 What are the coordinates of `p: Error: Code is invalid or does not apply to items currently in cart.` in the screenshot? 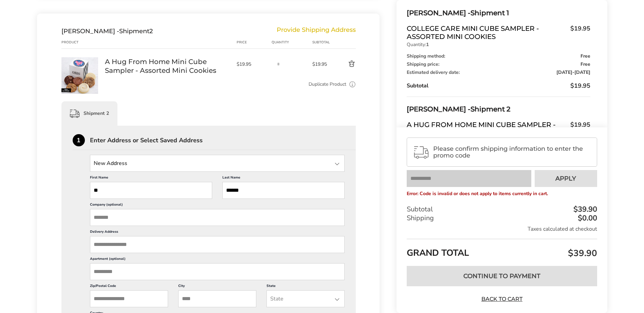 It's located at (502, 193).